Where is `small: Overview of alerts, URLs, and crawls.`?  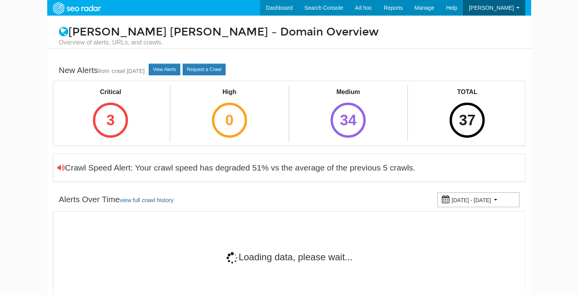 small: Overview of alerts, URLs, and crawls. is located at coordinates (289, 43).